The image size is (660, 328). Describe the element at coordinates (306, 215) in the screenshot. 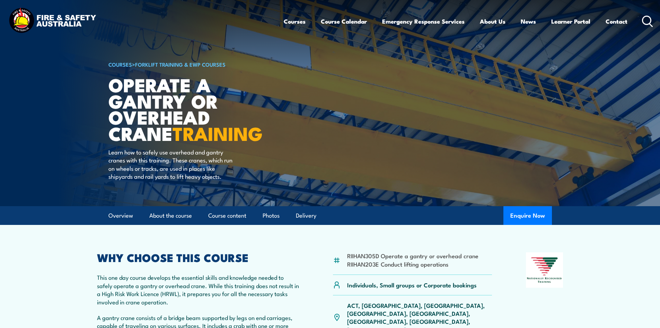

I see `a: Delivery` at that location.